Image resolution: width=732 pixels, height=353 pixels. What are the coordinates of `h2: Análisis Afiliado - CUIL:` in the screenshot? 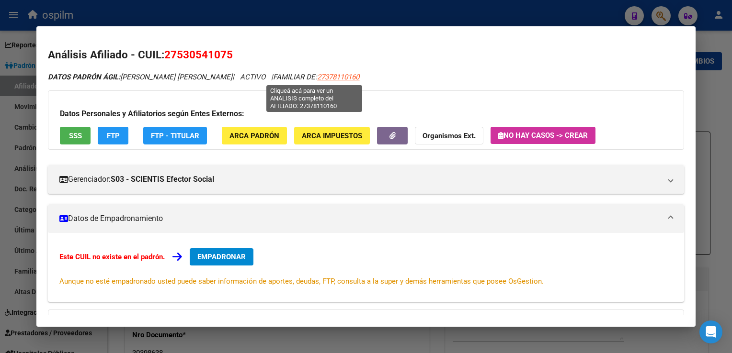 It's located at (365, 55).